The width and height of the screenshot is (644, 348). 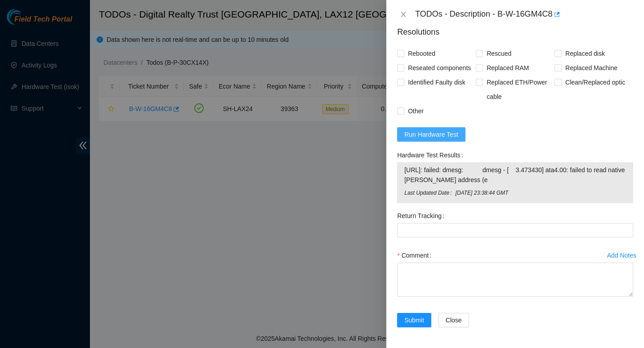 I want to click on span: Replaced Machine, so click(x=592, y=68).